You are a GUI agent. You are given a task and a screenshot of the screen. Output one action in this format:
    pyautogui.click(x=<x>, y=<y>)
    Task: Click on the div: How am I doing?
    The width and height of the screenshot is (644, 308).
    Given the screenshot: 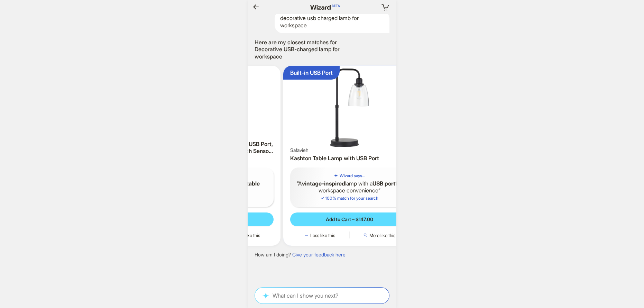 What is the action you would take?
    pyautogui.click(x=300, y=255)
    